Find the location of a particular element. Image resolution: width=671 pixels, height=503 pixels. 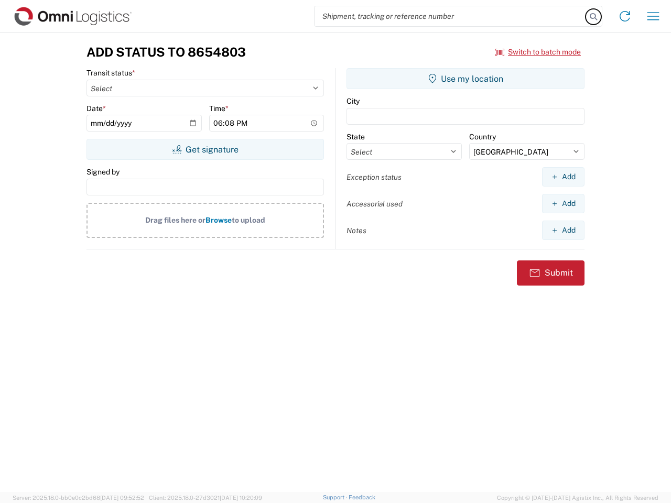

label: Accessorial used is located at coordinates (374, 204).